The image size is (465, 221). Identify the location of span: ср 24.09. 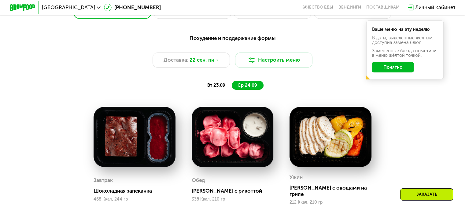
(247, 85).